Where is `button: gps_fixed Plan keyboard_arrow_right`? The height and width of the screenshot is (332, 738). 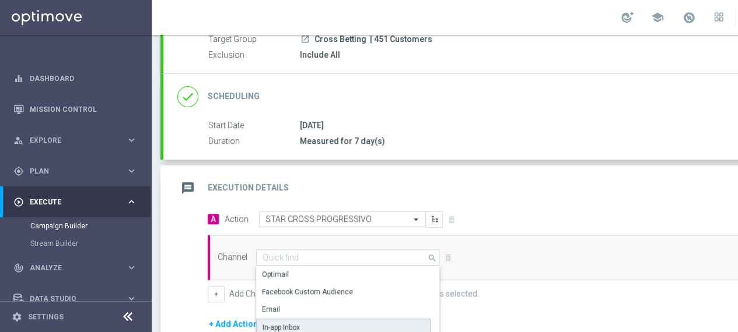 button: gps_fixed Plan keyboard_arrow_right is located at coordinates (75, 171).